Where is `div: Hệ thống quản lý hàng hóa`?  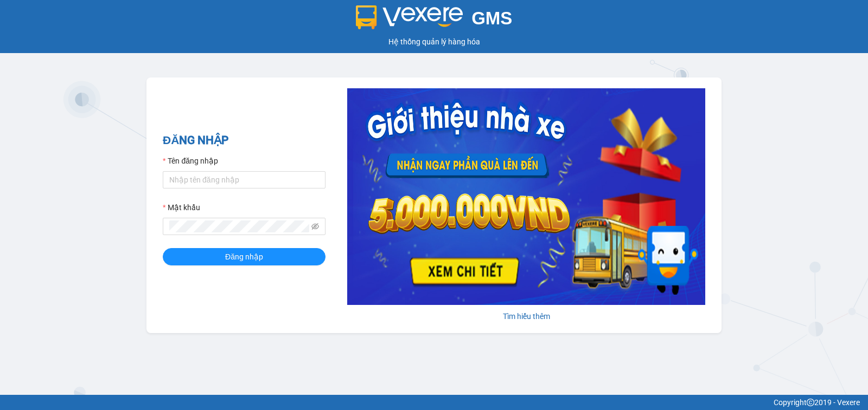 div: Hệ thống quản lý hàng hóa is located at coordinates (434, 42).